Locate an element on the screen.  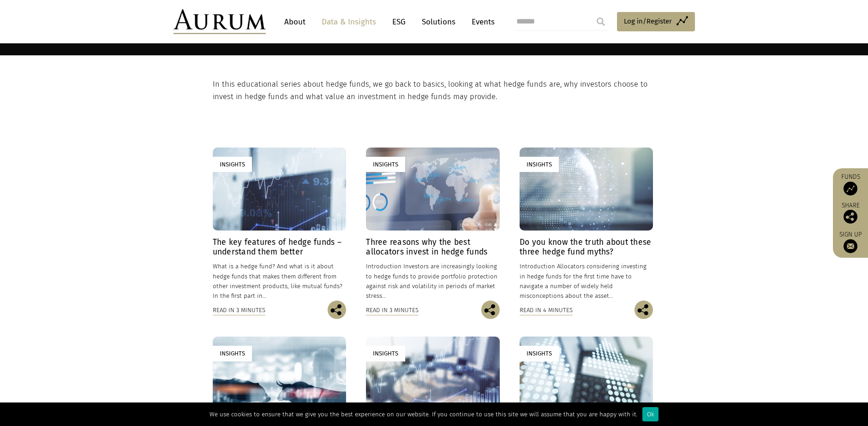
p: What is a hedge fund? And what is it about hedge funds that makes them different from other inves... is located at coordinates (279, 281).